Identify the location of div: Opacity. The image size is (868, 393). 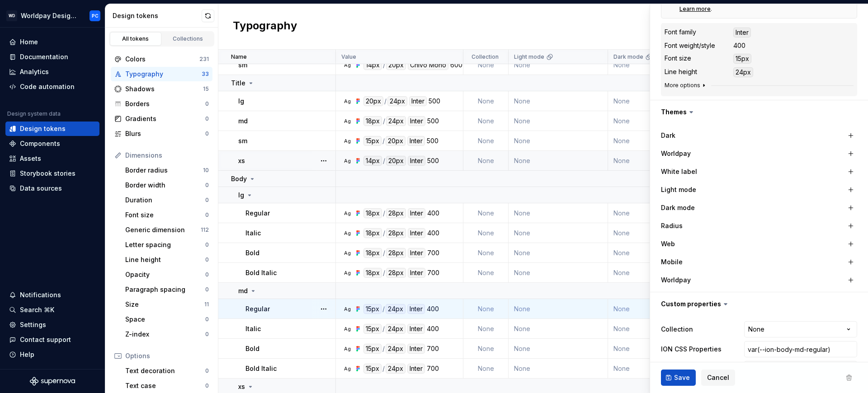
(165, 275).